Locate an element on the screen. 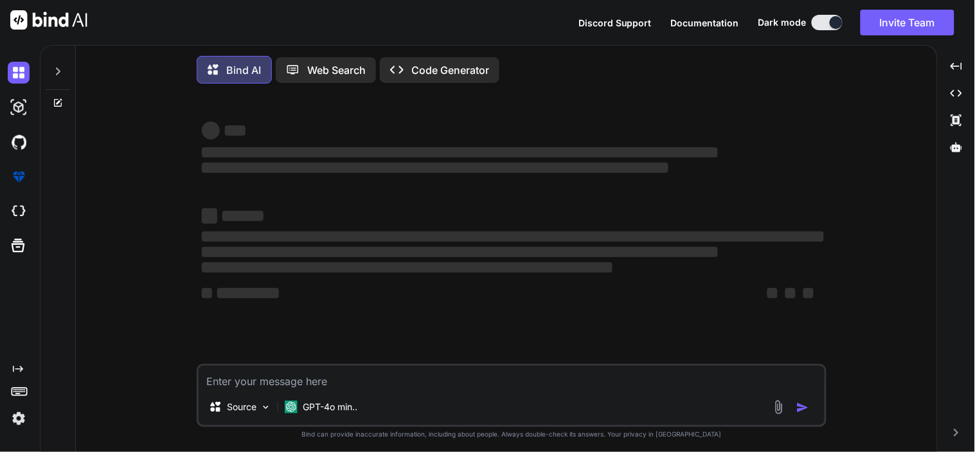 The width and height of the screenshot is (975, 452). span: Discord Support is located at coordinates (615, 22).